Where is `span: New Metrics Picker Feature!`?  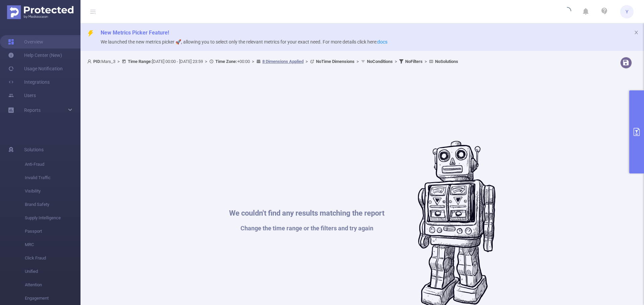 span: New Metrics Picker Feature! is located at coordinates (135, 33).